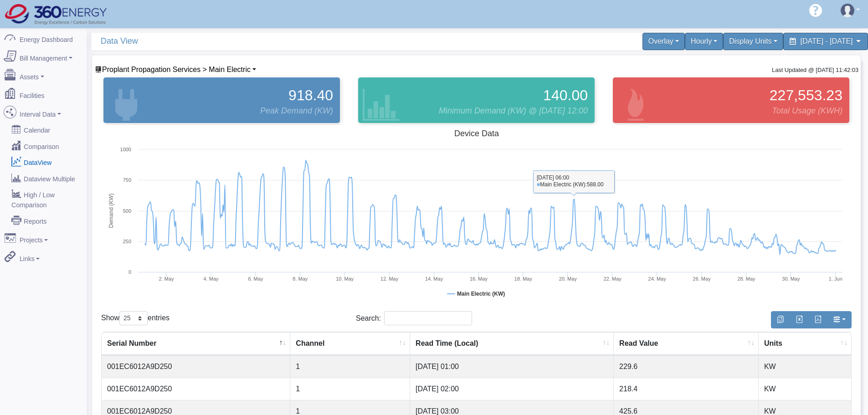 This screenshot has height=415, width=868. I want to click on span: Device List, so click(177, 69).